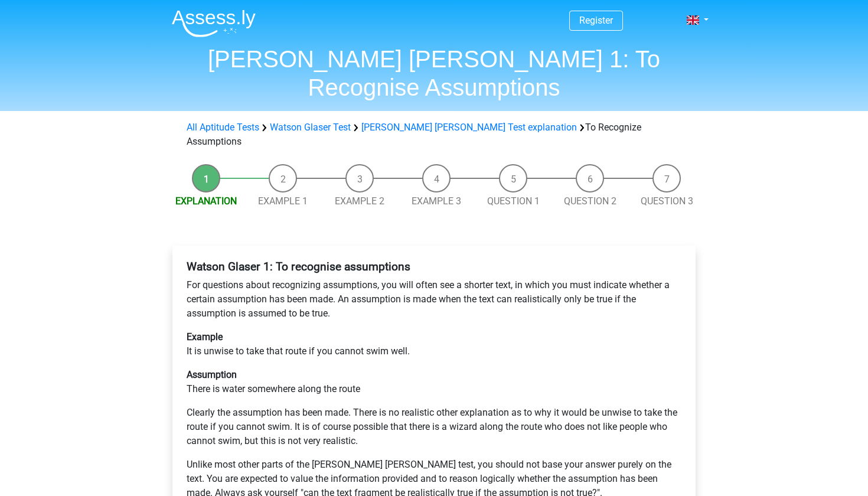  Describe the element at coordinates (590, 201) in the screenshot. I see `a: Question 2` at that location.